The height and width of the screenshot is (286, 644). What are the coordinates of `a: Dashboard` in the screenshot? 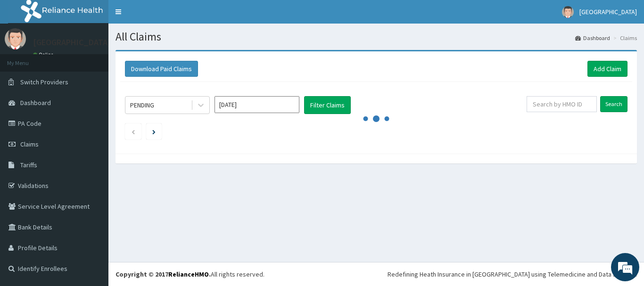 It's located at (593, 38).